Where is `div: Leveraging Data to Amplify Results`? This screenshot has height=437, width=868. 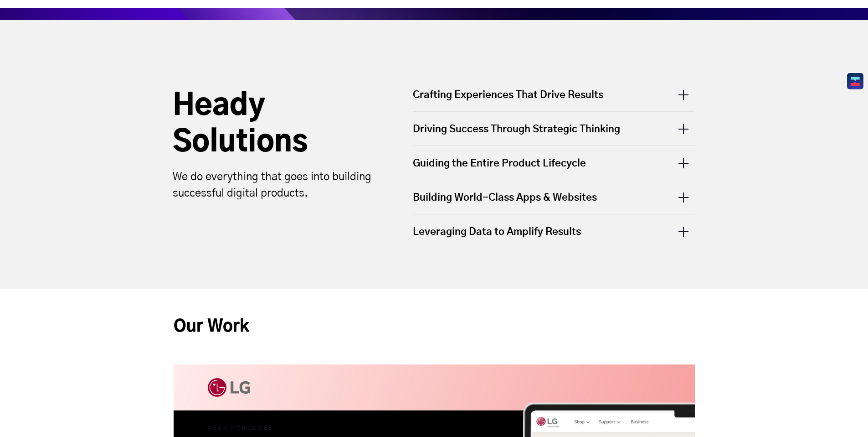 div: Leveraging Data to Amplify Results is located at coordinates (554, 231).